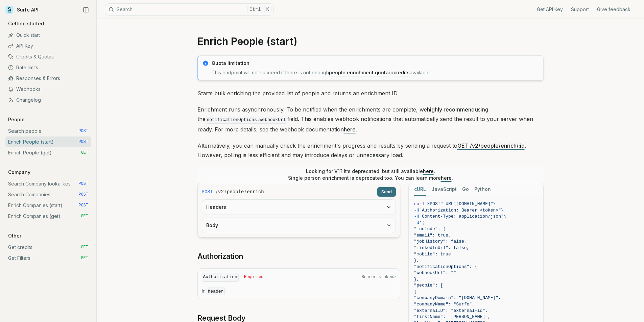  Describe the element at coordinates (268, 9) in the screenshot. I see `kbd: K` at that location.